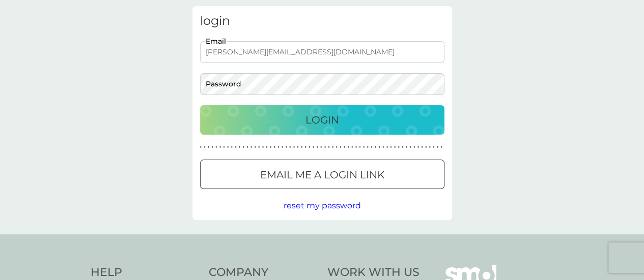  Describe the element at coordinates (322, 174) in the screenshot. I see `button: Email me a login link` at that location.